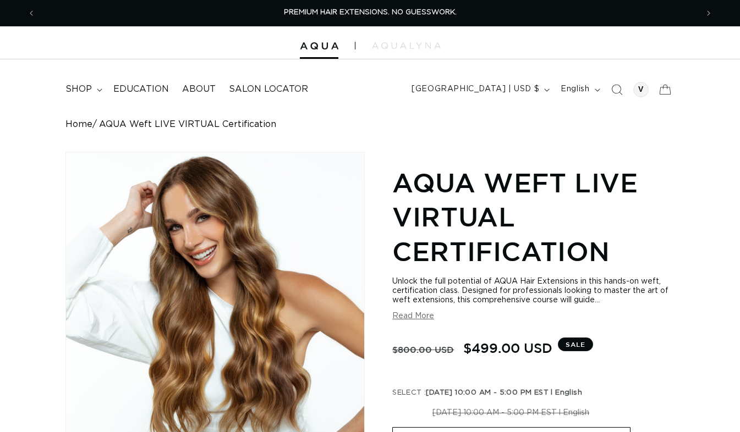  Describe the element at coordinates (79, 89) in the screenshot. I see `span: shop` at that location.